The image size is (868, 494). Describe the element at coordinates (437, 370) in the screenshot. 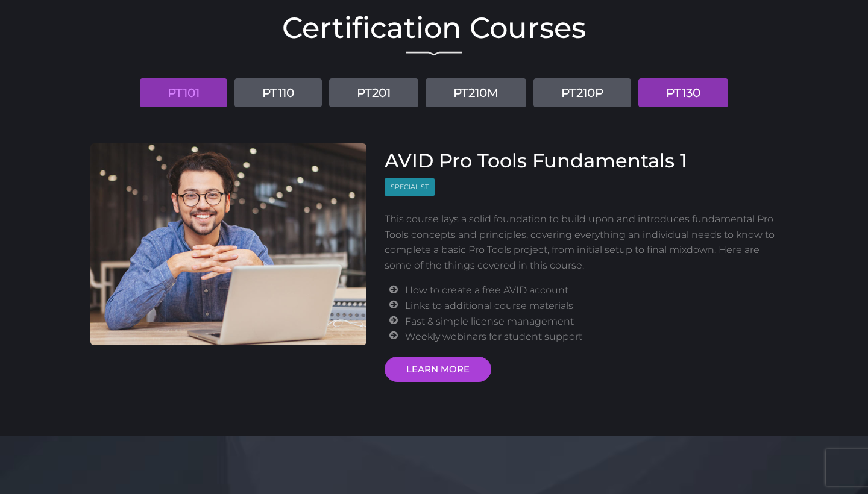

I see `a: LEARN MORE` at that location.